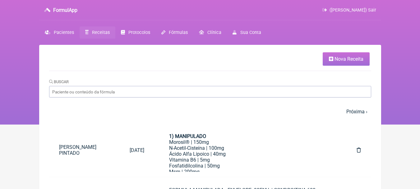 The image size is (420, 189). What do you see at coordinates (101, 32) in the screenshot?
I see `span: Receitas` at bounding box center [101, 32].